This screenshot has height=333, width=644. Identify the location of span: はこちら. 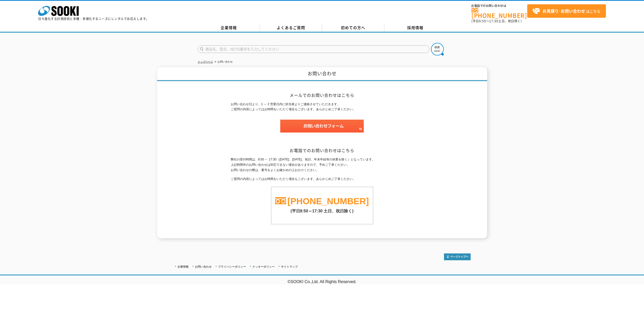
(567, 11).